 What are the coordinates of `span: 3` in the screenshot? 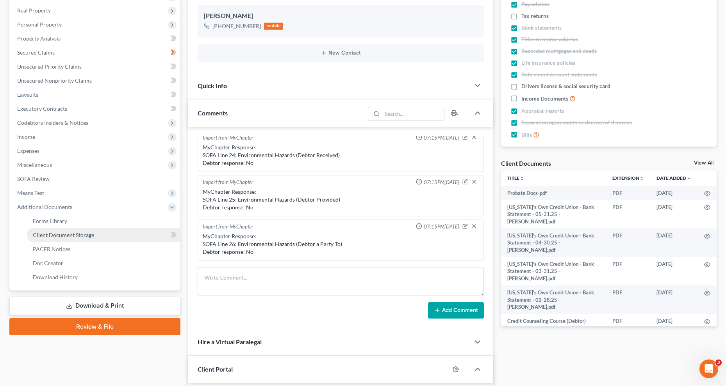 It's located at (718, 363).